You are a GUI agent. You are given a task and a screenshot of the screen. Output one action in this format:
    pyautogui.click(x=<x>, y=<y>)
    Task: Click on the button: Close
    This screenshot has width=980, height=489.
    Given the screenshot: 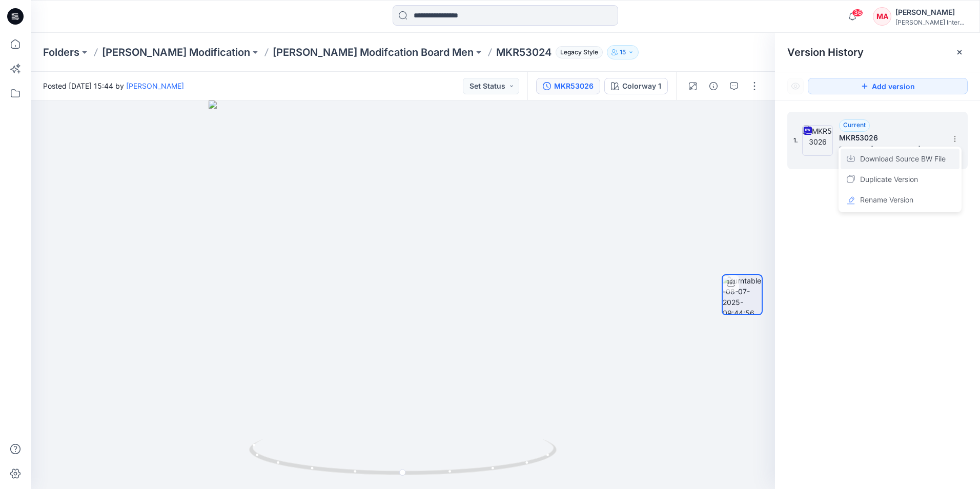 What is the action you would take?
    pyautogui.click(x=960, y=52)
    